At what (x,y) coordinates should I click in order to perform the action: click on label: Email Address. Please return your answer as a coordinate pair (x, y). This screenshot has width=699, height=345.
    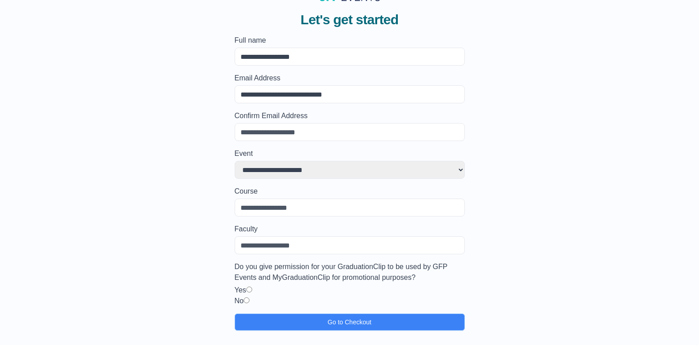
    Looking at the image, I should click on (350, 78).